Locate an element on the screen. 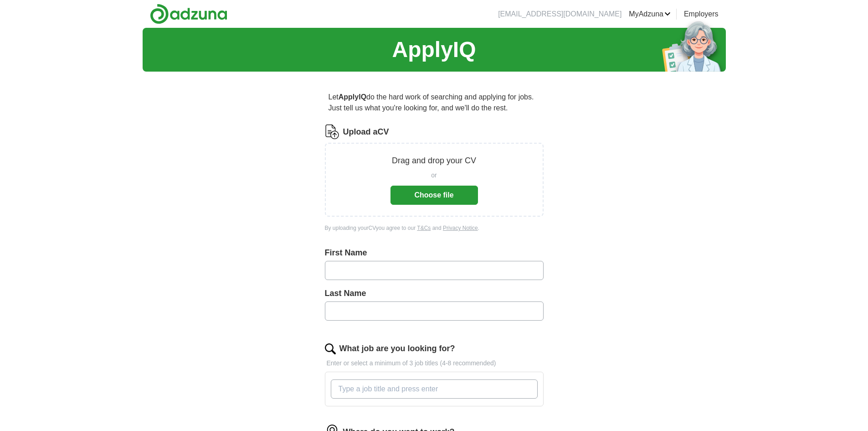 This screenshot has width=868, height=431. a: T&Cs is located at coordinates (424, 228).